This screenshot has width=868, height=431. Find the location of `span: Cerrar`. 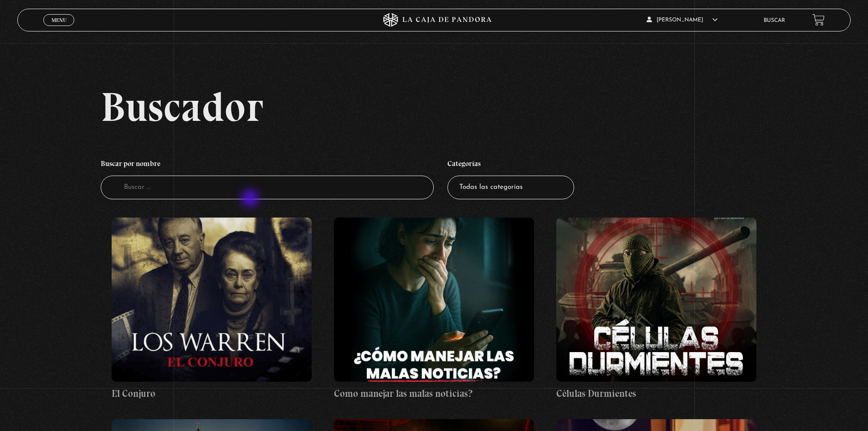

span: Cerrar is located at coordinates (59, 29).